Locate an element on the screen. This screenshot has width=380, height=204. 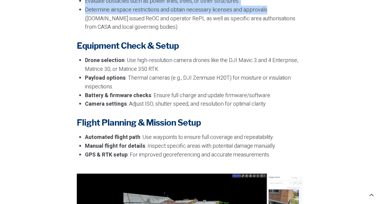
strong: Drone selection is located at coordinates (105, 60).